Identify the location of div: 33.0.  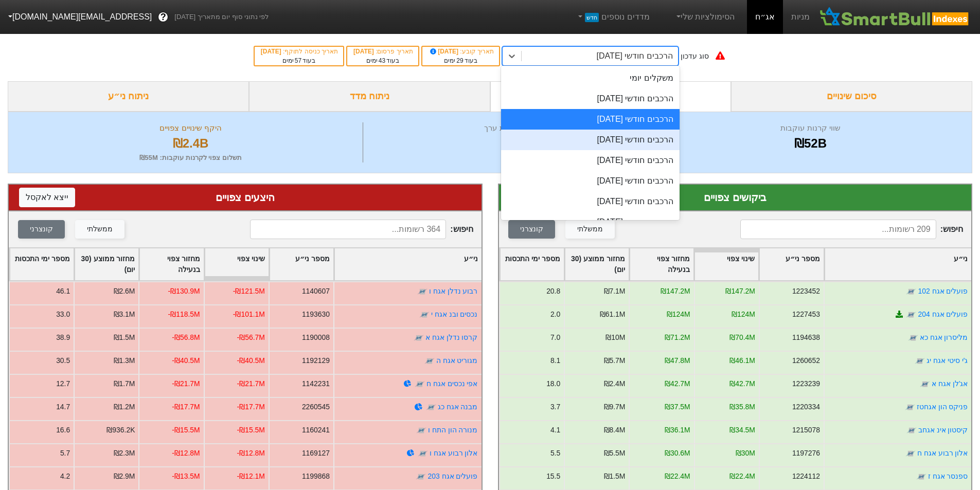
(63, 315).